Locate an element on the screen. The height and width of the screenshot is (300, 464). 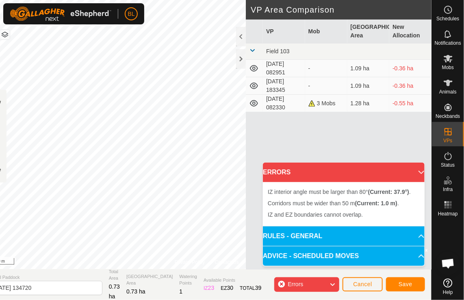
span: Status is located at coordinates (447, 165).